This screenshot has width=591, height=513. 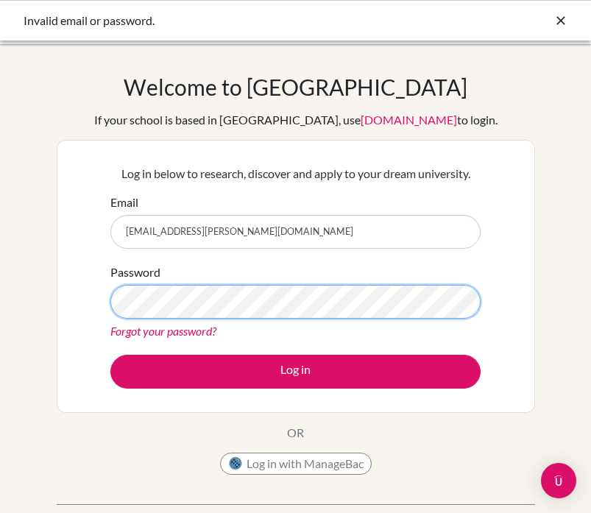 What do you see at coordinates (295, 433) in the screenshot?
I see `p: OR` at bounding box center [295, 433].